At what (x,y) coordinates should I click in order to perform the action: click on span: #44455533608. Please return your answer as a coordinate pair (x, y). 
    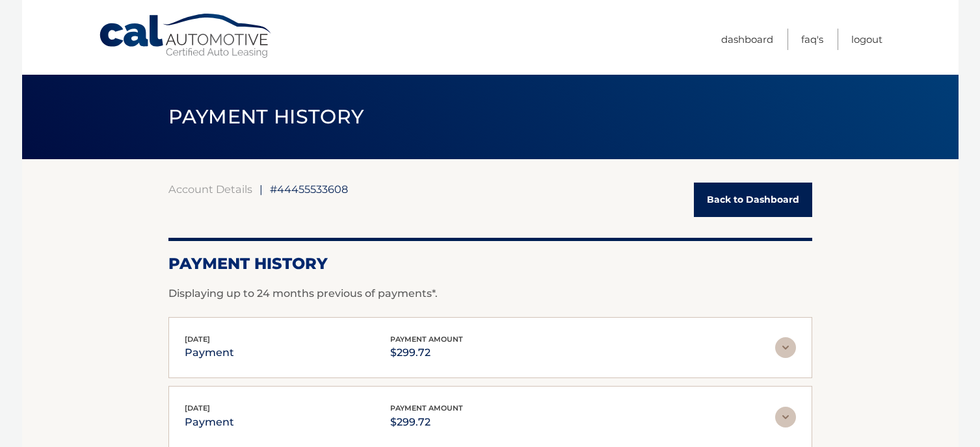
    Looking at the image, I should click on (309, 189).